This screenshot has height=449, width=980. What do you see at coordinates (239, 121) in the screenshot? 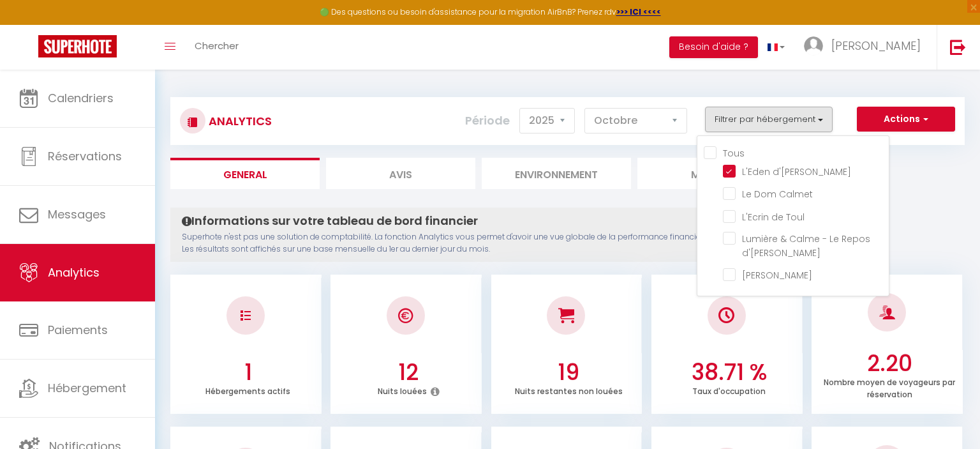
I see `h3: Analytics` at bounding box center [239, 121].